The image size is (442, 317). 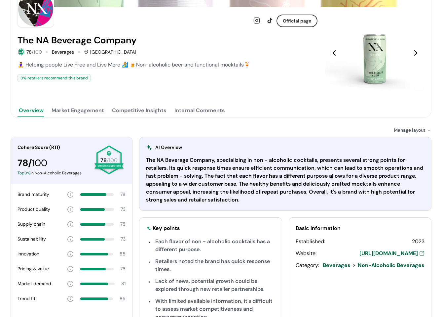 What do you see at coordinates (123, 268) in the screenshot?
I see `div: 76` at bounding box center [123, 268].